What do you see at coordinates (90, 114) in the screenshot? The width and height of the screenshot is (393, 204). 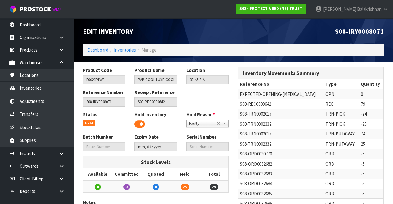 I see `label: Status` at bounding box center [90, 114].